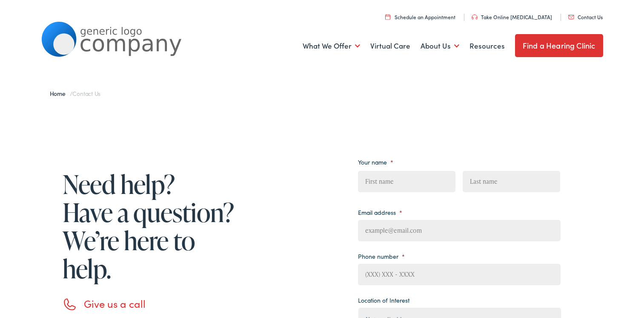  What do you see at coordinates (440, 46) in the screenshot?
I see `a: About Us` at bounding box center [440, 46].